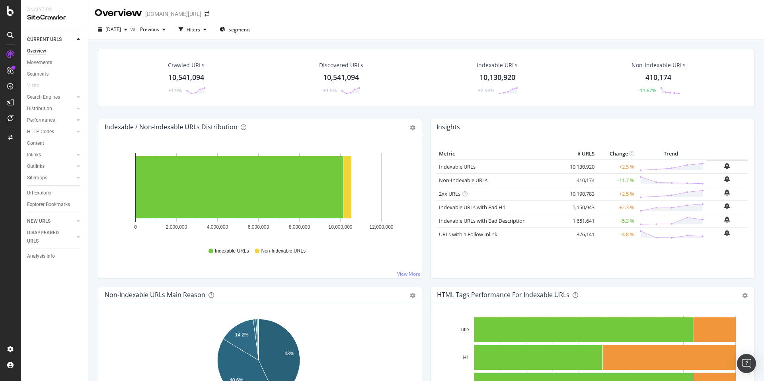 This screenshot has height=381, width=764. I want to click on button: Segments, so click(235, 29).